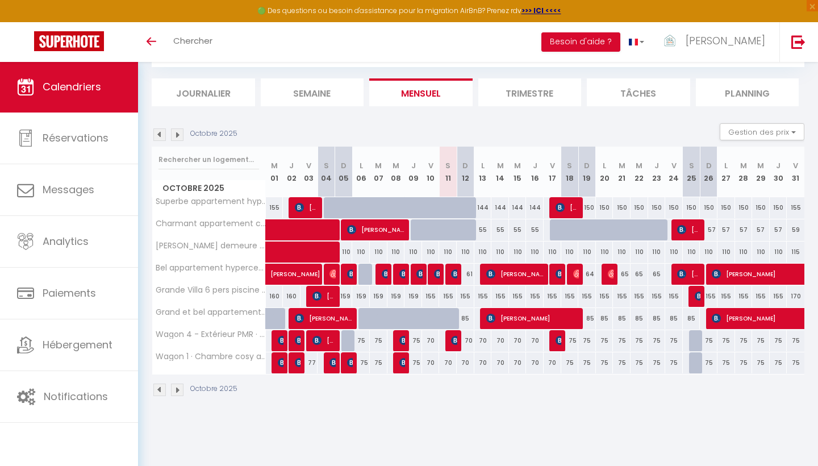  What do you see at coordinates (211, 223) in the screenshot?
I see `span: Charmant appartement centre-ville jardin` at bounding box center [211, 223].